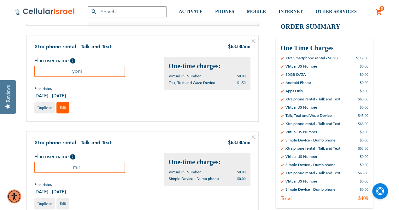 The width and height of the screenshot is (399, 210). I want to click on span: PHONES, so click(224, 11).